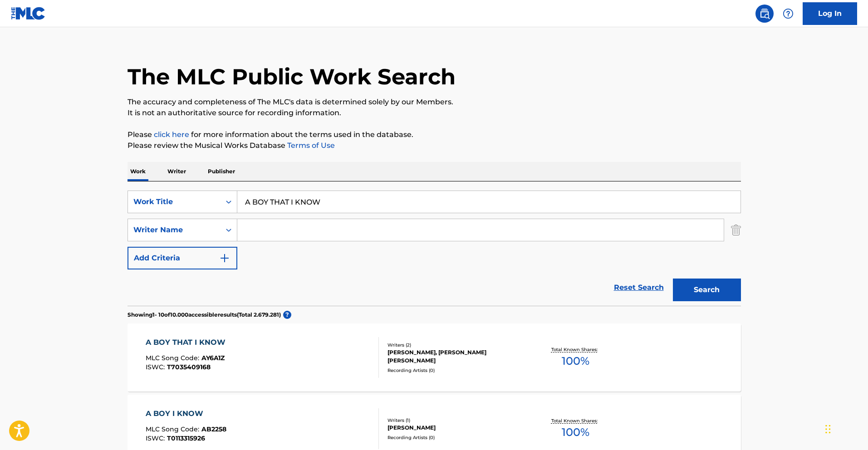  Describe the element at coordinates (788, 14) in the screenshot. I see `div: Help` at that location.